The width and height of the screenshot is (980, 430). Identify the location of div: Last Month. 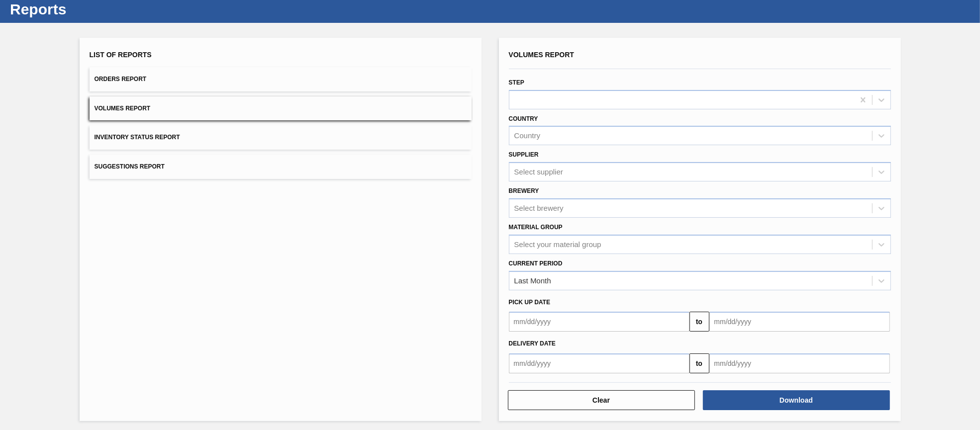
(533, 281).